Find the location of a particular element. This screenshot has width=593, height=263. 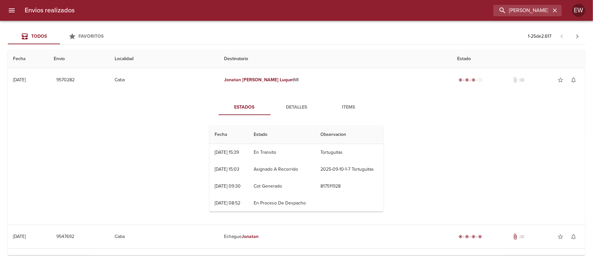

span: Estados is located at coordinates (245, 107).